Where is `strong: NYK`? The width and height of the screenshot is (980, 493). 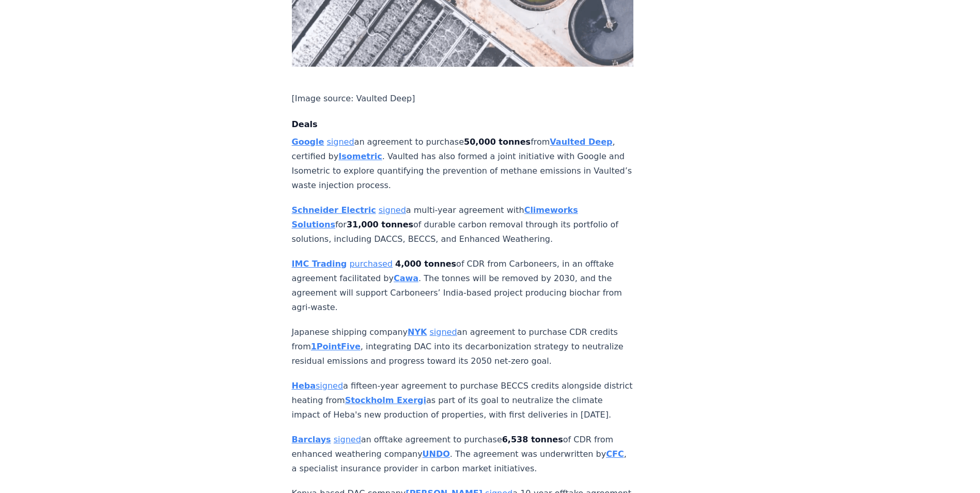
strong: NYK is located at coordinates (417, 331).